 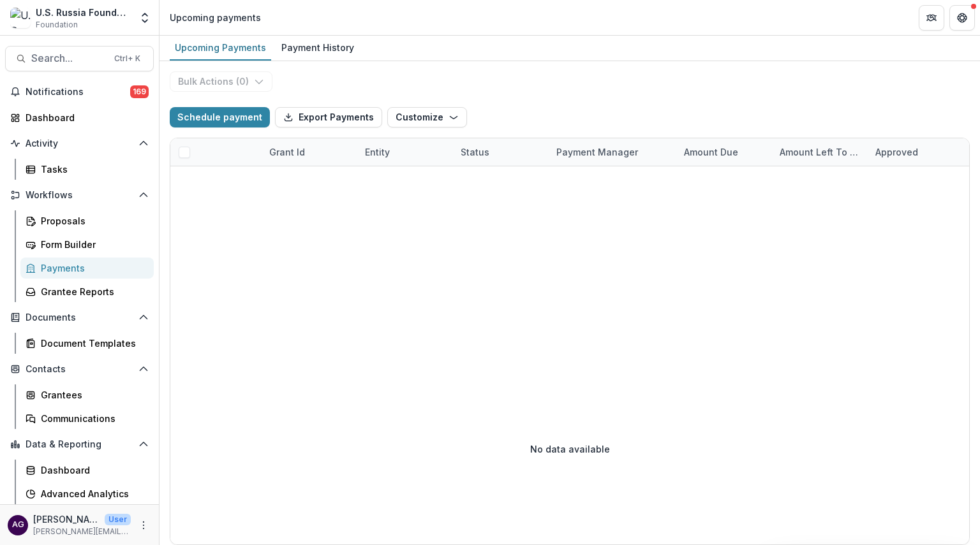 What do you see at coordinates (92, 244) in the screenshot?
I see `div: Form Builder` at bounding box center [92, 244].